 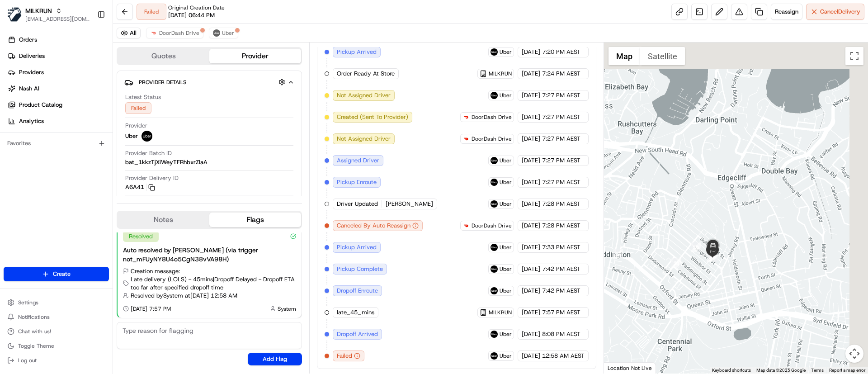 What do you see at coordinates (61, 274) in the screenshot?
I see `span: Create` at bounding box center [61, 274].